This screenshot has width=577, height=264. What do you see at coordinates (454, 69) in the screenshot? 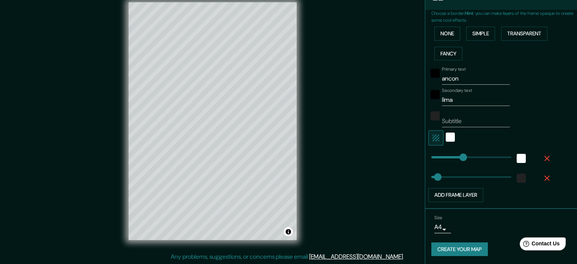
I see `label: Primary text` at bounding box center [454, 69].